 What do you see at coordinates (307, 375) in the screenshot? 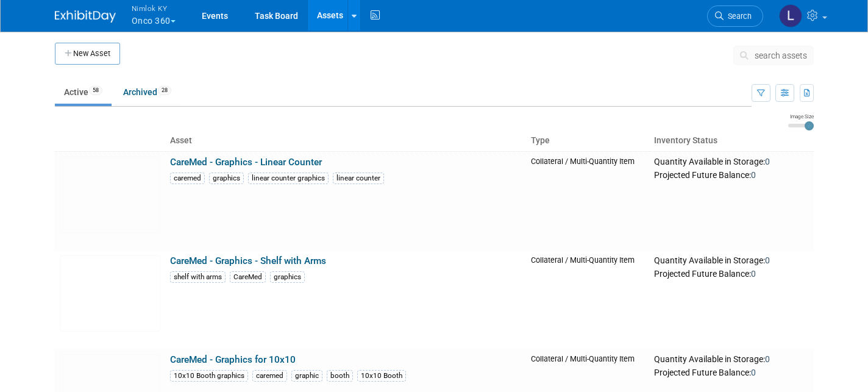
I see `div: graphic` at bounding box center [307, 375].